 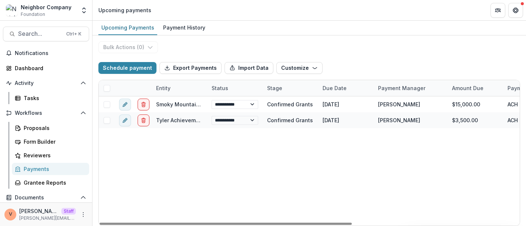 I want to click on span: Foundation, so click(x=33, y=14).